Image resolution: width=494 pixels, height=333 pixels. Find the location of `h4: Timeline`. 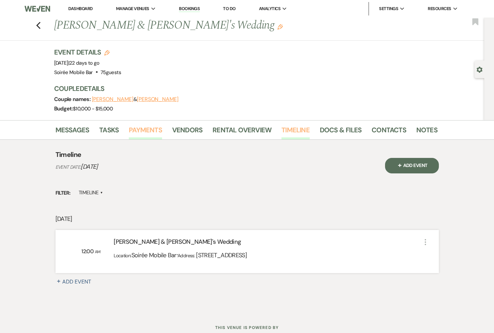

h4: Timeline is located at coordinates (68, 154).